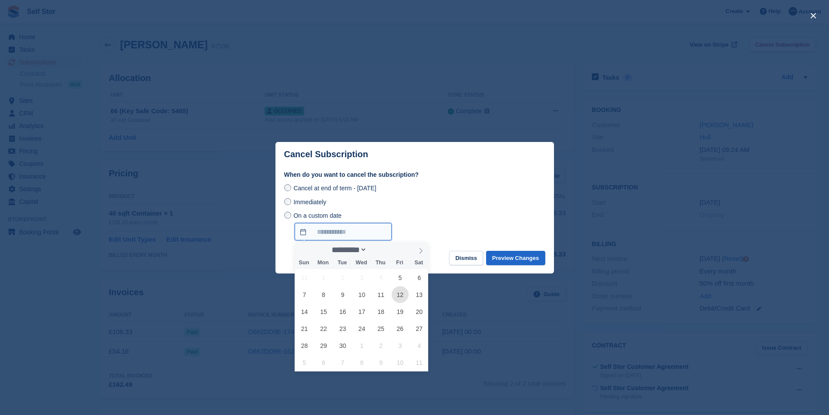 Image resolution: width=829 pixels, height=415 pixels. What do you see at coordinates (813, 16) in the screenshot?
I see `button: close` at bounding box center [813, 16].